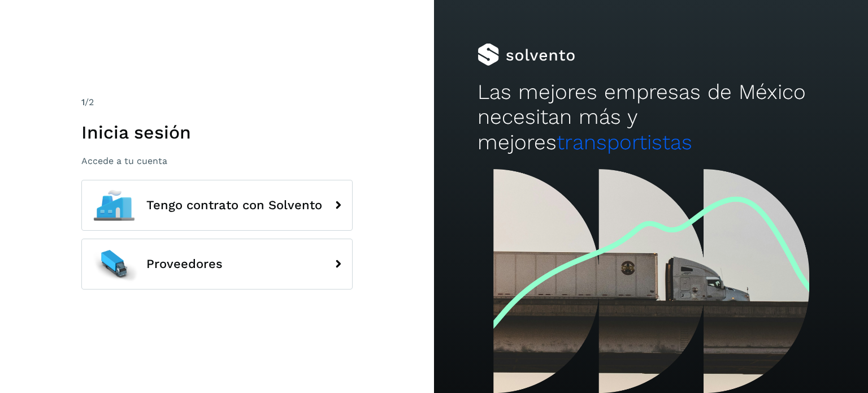 This screenshot has height=393, width=868. I want to click on h1: Inicia sesión, so click(217, 132).